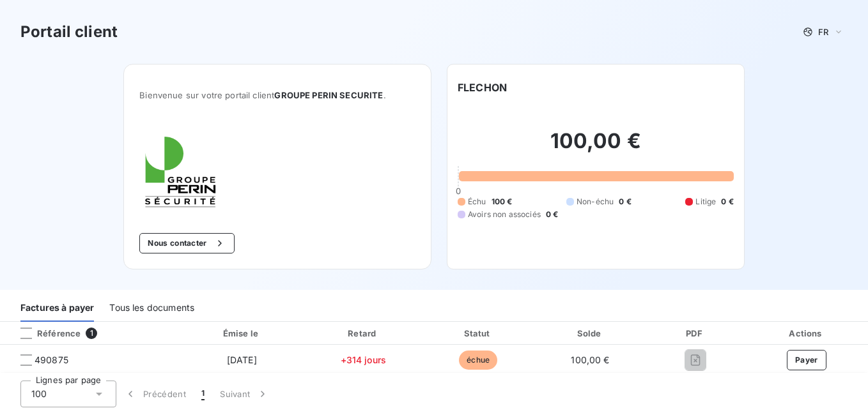 The image size is (868, 415). I want to click on span: 0, so click(458, 190).